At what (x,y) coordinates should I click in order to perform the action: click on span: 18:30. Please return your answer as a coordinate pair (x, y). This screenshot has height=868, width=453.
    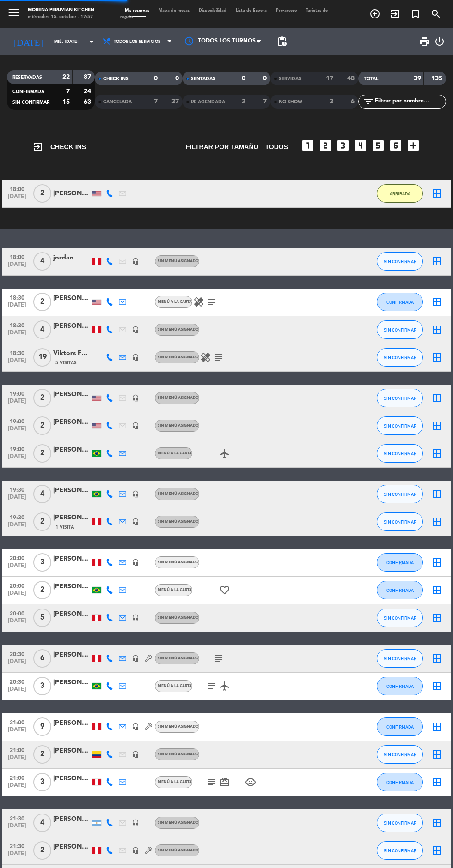
    Looking at the image, I should click on (17, 325).